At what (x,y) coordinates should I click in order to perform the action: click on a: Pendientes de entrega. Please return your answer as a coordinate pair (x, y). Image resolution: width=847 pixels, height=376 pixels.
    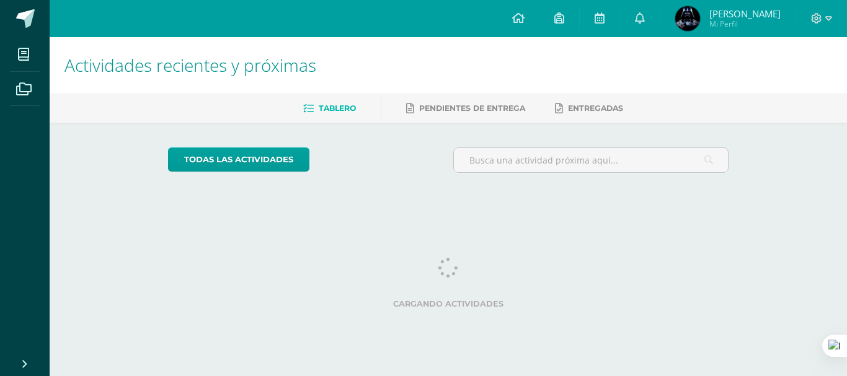
    Looking at the image, I should click on (466, 109).